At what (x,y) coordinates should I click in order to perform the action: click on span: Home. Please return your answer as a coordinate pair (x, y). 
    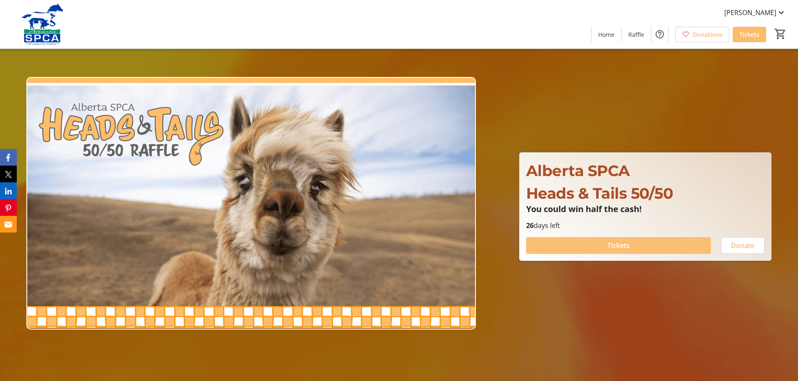
    Looking at the image, I should click on (606, 34).